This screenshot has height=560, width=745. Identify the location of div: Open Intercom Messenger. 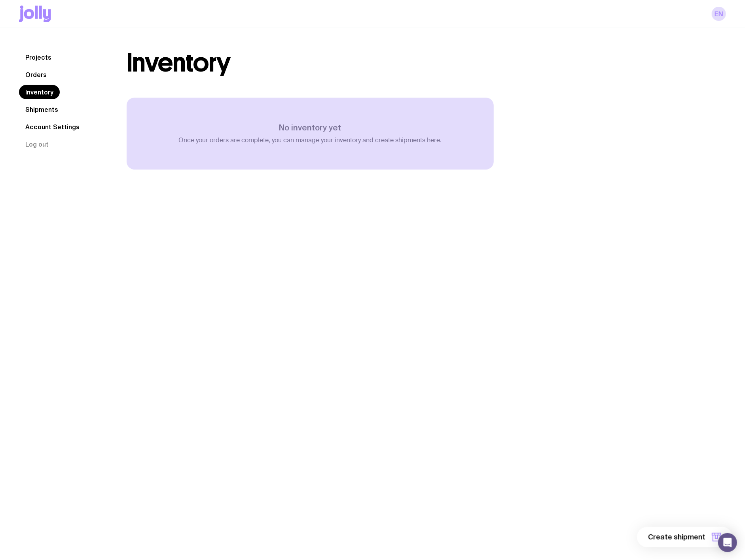
(727, 543).